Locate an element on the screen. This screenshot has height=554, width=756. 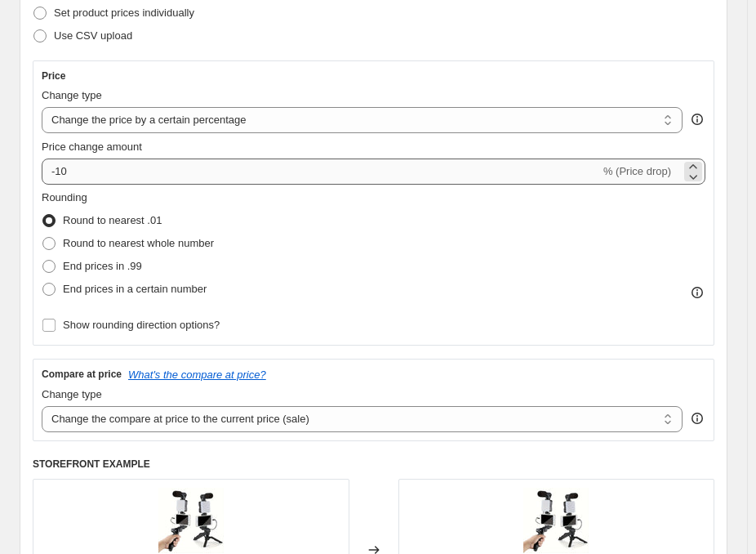
i: What's the compare at price? is located at coordinates (197, 374).